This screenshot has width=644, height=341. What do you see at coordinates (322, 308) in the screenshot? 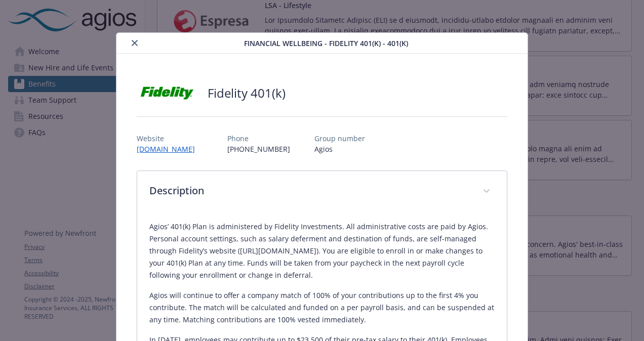
I see `p: Agios will continue to offer a company match of 100% of your contributions up to the first 4% you...` at bounding box center [322, 308].